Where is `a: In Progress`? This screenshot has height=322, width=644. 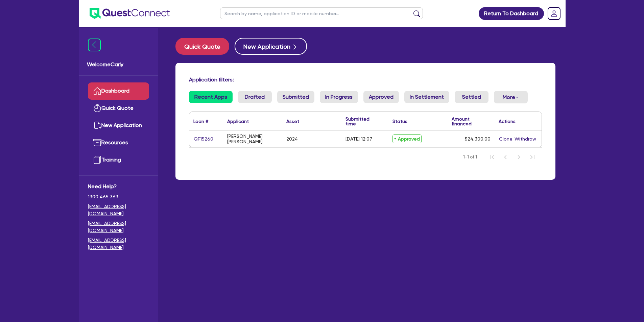
a: In Progress is located at coordinates (339, 97).